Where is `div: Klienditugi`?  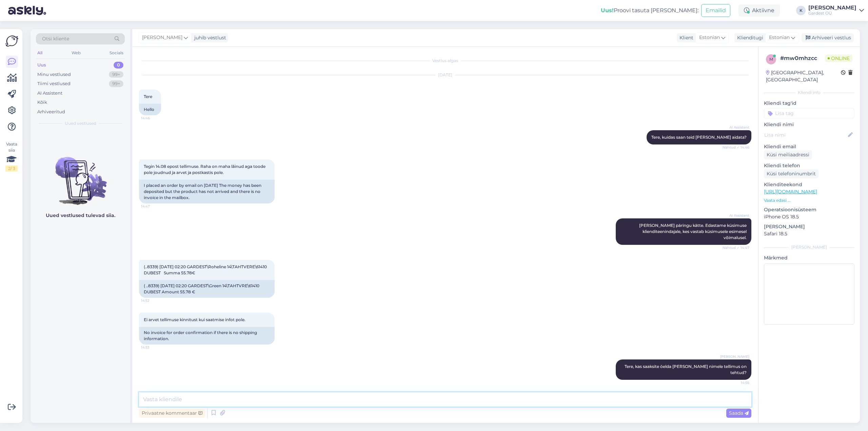 div: Klienditugi is located at coordinates (748, 38).